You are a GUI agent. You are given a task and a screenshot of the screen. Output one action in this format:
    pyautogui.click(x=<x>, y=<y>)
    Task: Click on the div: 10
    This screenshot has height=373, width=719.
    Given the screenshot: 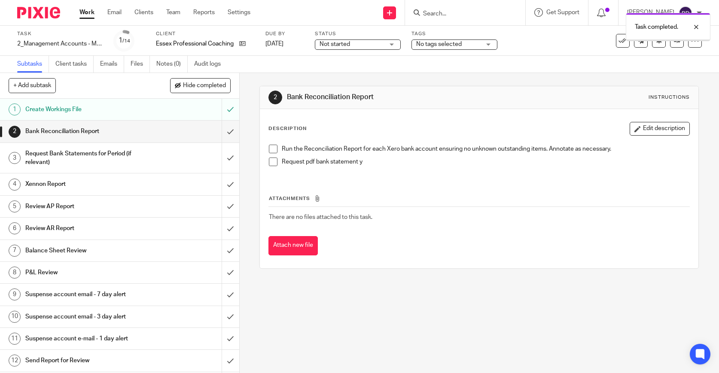 What is the action you would take?
    pyautogui.click(x=15, y=317)
    